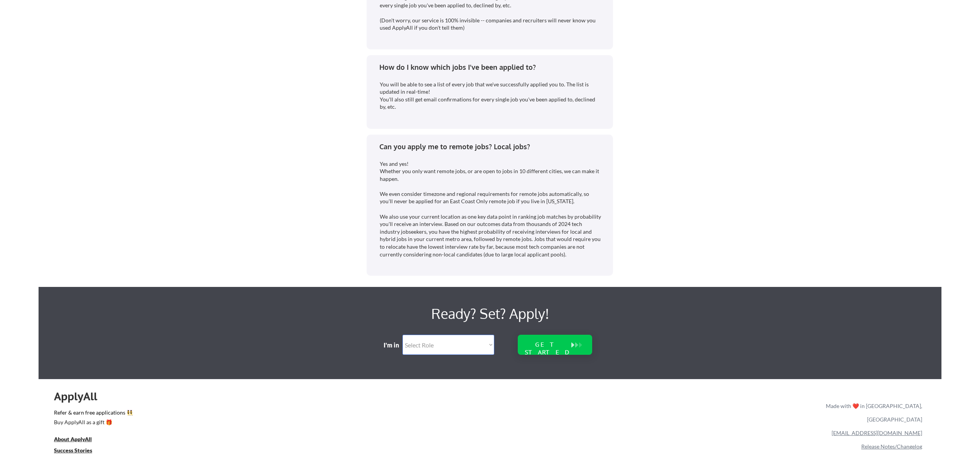  I want to click on u: About ApplyAll, so click(73, 439).